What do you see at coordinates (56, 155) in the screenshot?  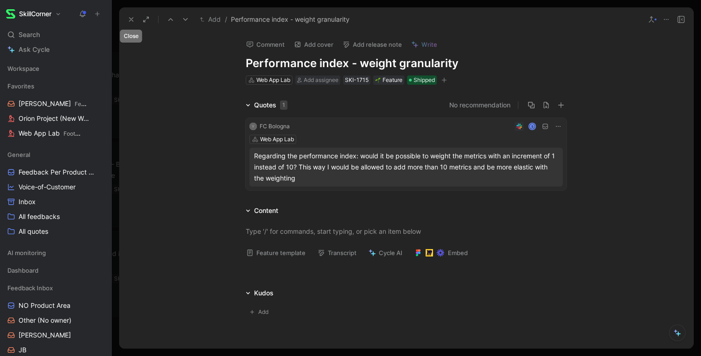 I see `div: General` at bounding box center [56, 155].